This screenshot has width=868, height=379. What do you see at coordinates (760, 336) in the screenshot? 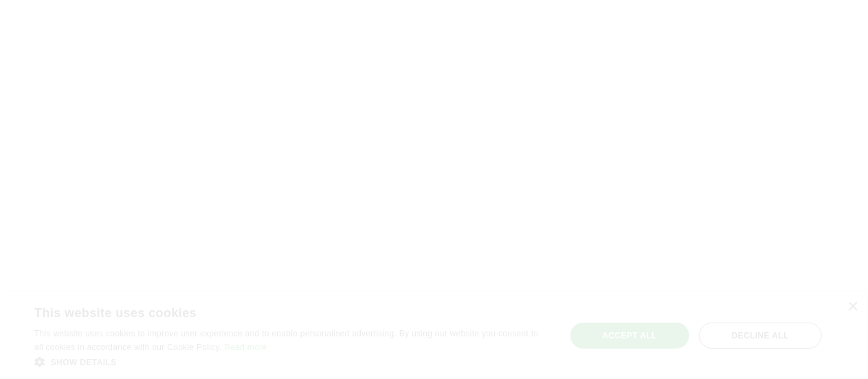
I see `div: Decline all` at bounding box center [760, 336].